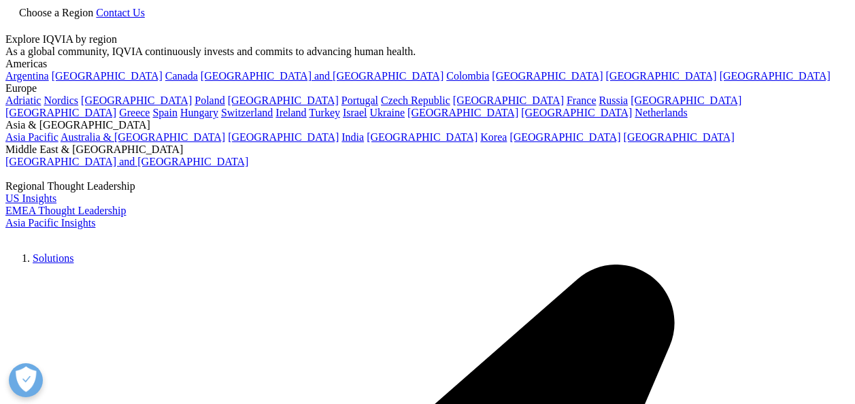  I want to click on a: India, so click(352, 137).